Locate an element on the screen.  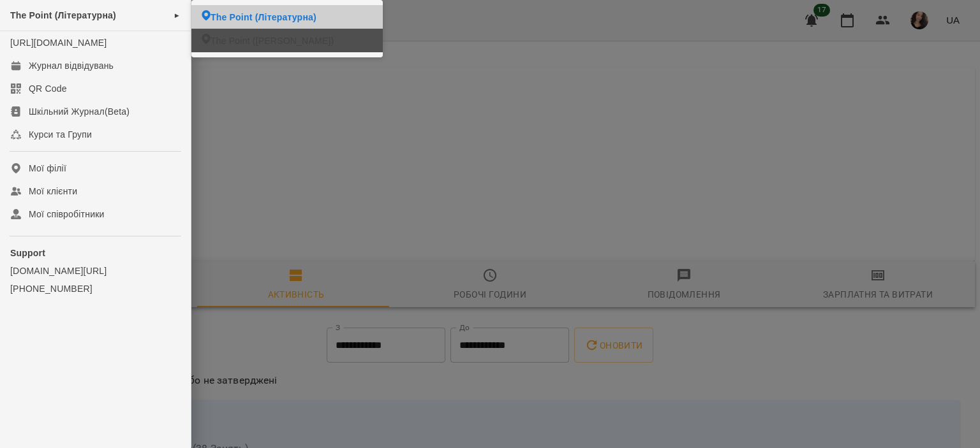
div: Мої клієнти is located at coordinates (53, 191).